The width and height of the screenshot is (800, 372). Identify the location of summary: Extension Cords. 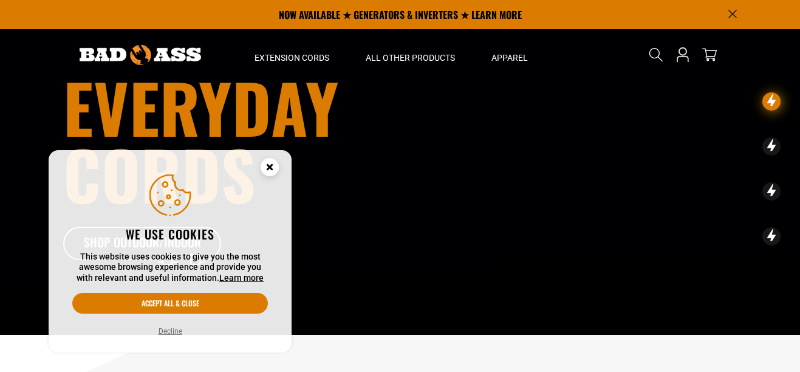
(292, 55).